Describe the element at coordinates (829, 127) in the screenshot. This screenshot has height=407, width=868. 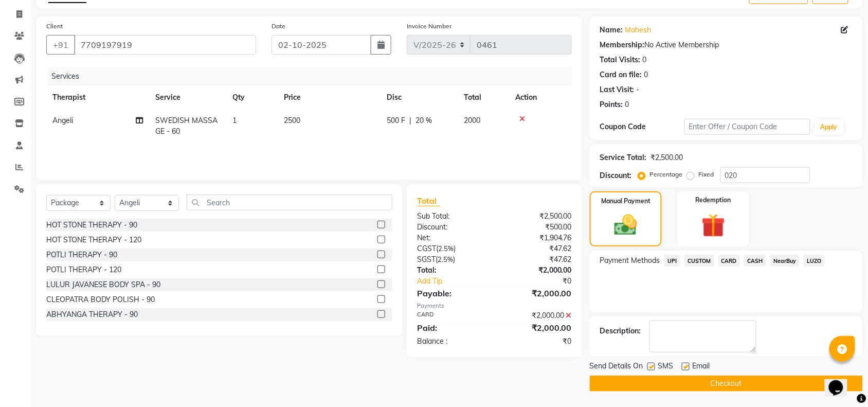
I see `button: Apply` at that location.